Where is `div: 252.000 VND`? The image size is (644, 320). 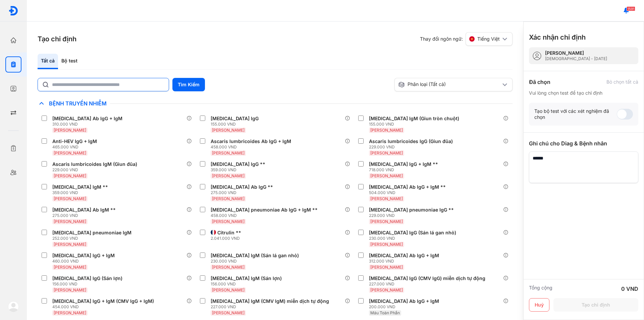
div: 252.000 VND is located at coordinates (93, 238).